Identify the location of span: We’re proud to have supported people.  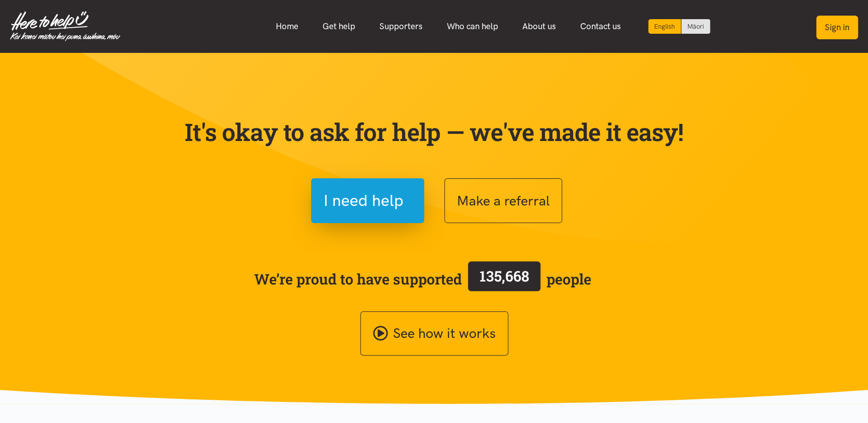
(423, 279).